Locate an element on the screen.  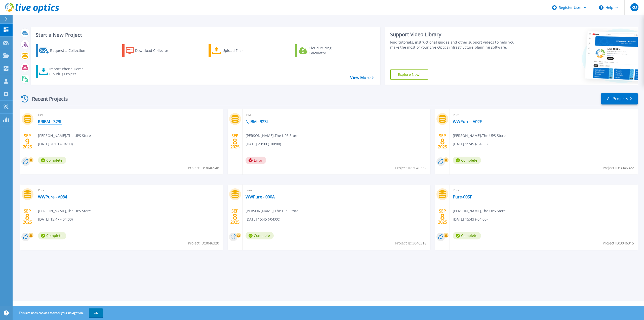
div: Request a Collection is located at coordinates (70, 51).